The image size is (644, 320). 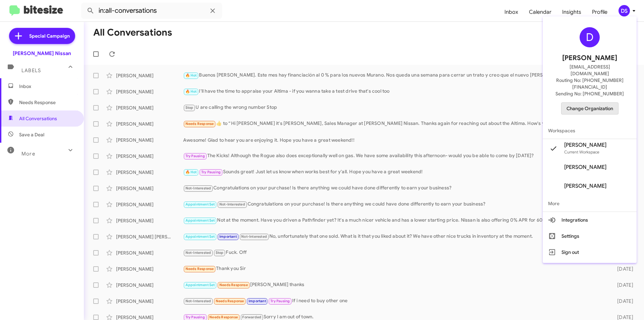 I want to click on button: Settings, so click(x=590, y=236).